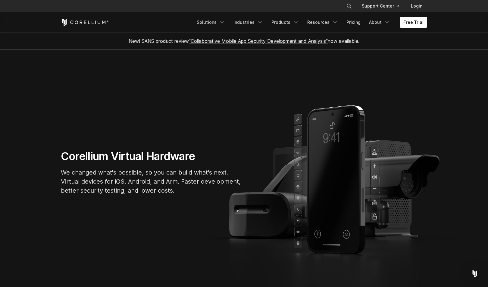 The image size is (488, 287). What do you see at coordinates (413, 22) in the screenshot?
I see `a: Free Trial` at bounding box center [413, 22].